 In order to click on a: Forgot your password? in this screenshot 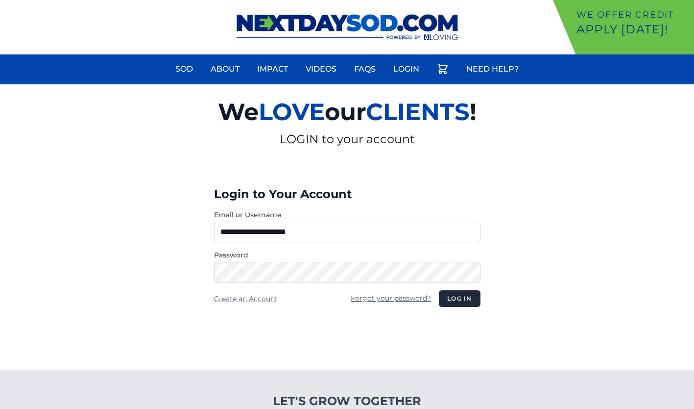, I will do `click(391, 298)`.